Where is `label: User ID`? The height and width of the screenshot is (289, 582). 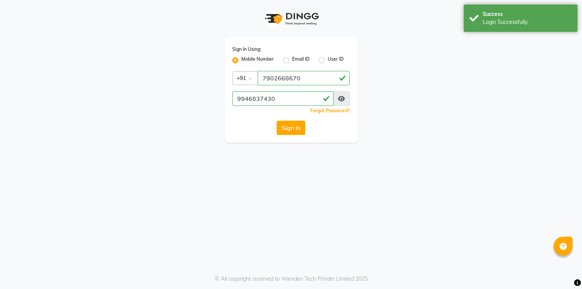
label: User ID is located at coordinates (336, 60).